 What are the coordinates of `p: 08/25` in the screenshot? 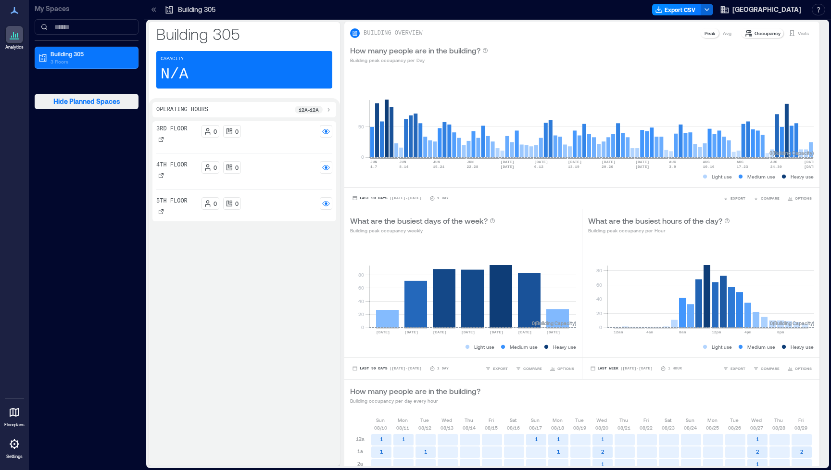 It's located at (713, 428).